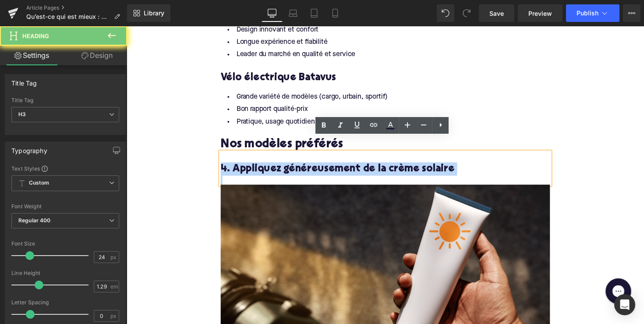  What do you see at coordinates (265, 53) in the screenshot?
I see `h3: Vélo électrique Batavus` at bounding box center [265, 53].